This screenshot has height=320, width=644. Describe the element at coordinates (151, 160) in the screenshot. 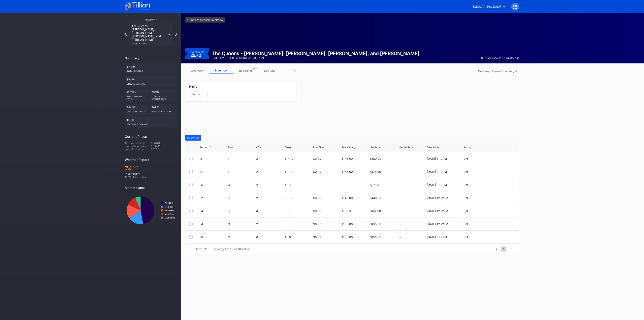

I see `div: Weather Report` at that location.